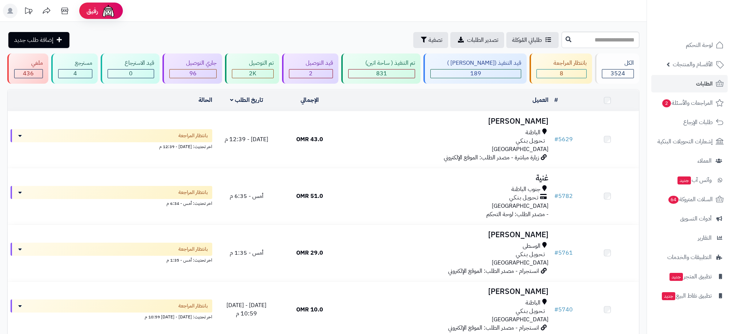 The height and width of the screenshot is (334, 732). Describe the element at coordinates (690, 199) in the screenshot. I see `a: السلات المتروكة64` at that location.